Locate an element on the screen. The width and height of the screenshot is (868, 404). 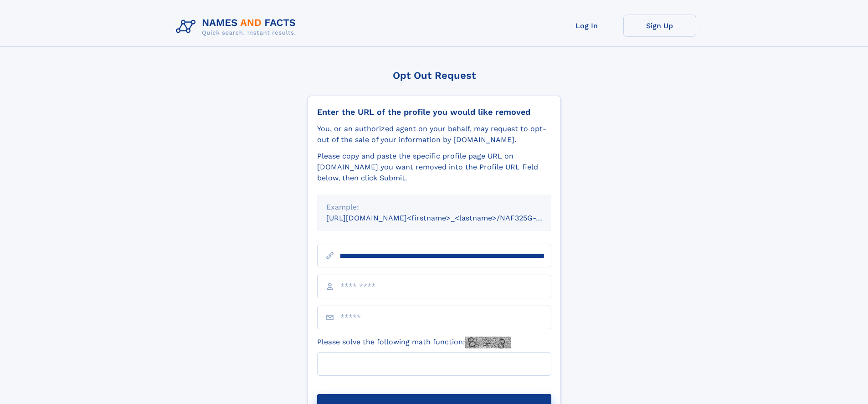
img: Logo Names and Facts is located at coordinates (238, 27).